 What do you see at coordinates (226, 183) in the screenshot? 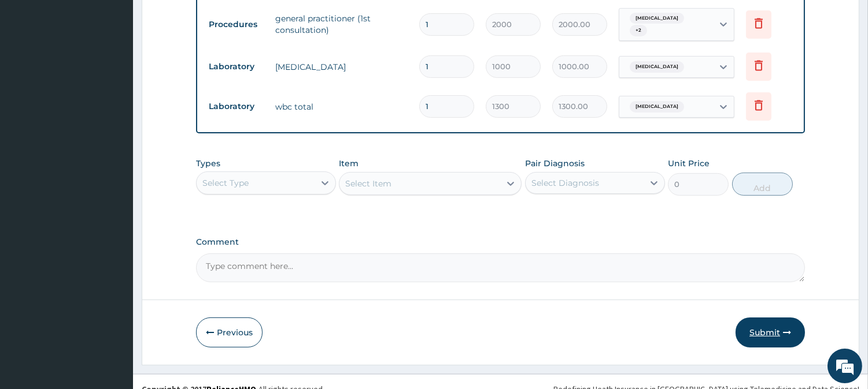
I see `div: Select Type` at bounding box center [226, 183].